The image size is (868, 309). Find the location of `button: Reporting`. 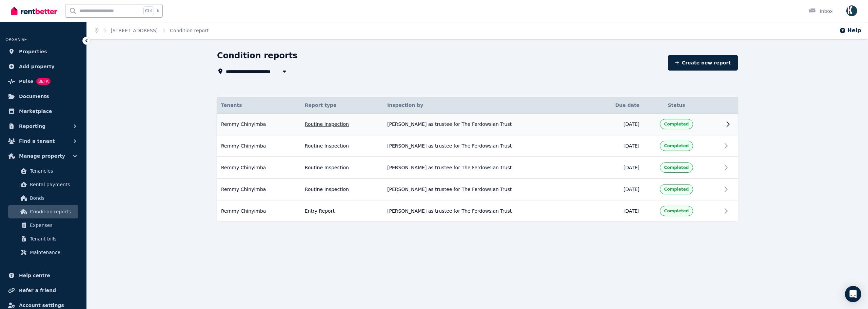

button: Reporting is located at coordinates (43, 126).